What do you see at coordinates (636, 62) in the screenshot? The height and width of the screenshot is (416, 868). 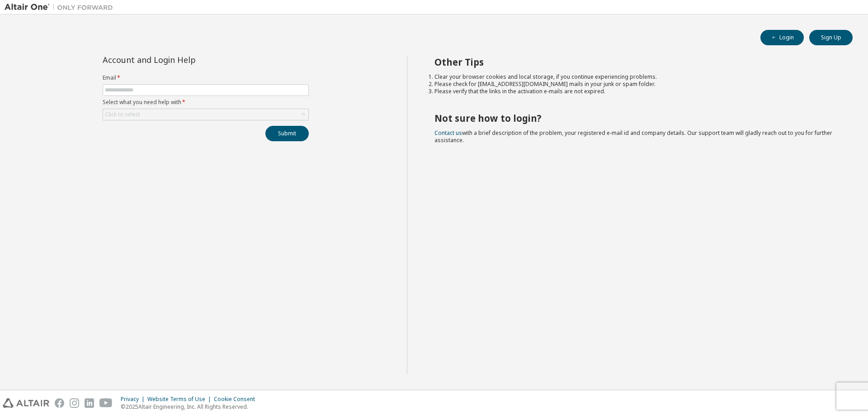 I see `h2: Other Tips` at bounding box center [636, 62].